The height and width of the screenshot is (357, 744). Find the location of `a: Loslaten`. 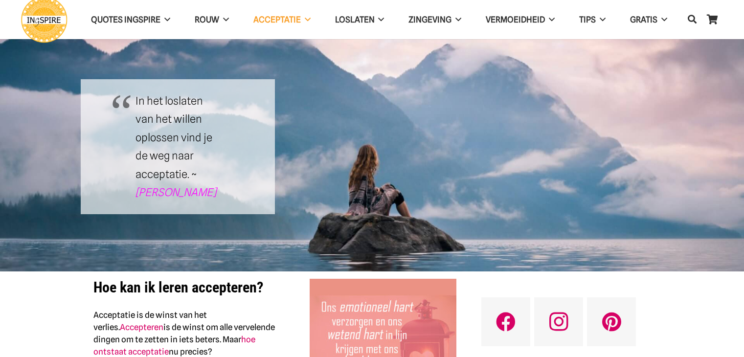

a: Loslaten is located at coordinates (360, 20).